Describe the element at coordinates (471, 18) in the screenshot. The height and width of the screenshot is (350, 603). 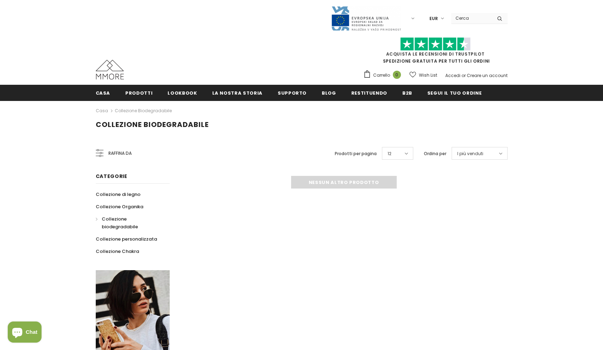
I see `input: Search Site` at that location.